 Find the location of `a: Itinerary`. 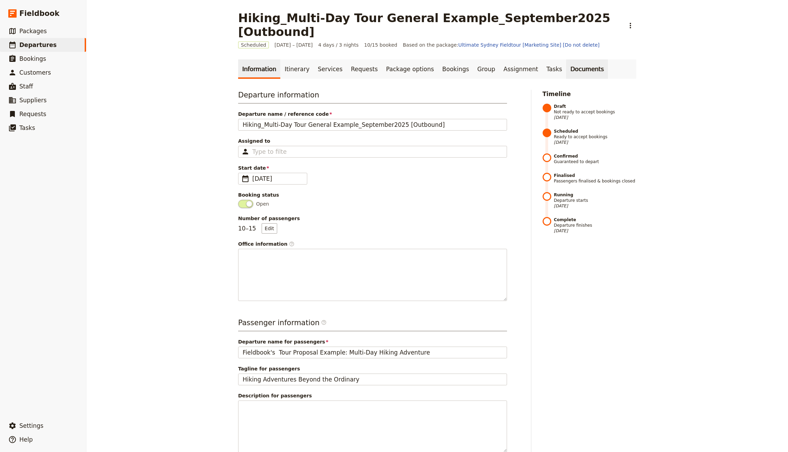

a: Itinerary is located at coordinates (297, 69).